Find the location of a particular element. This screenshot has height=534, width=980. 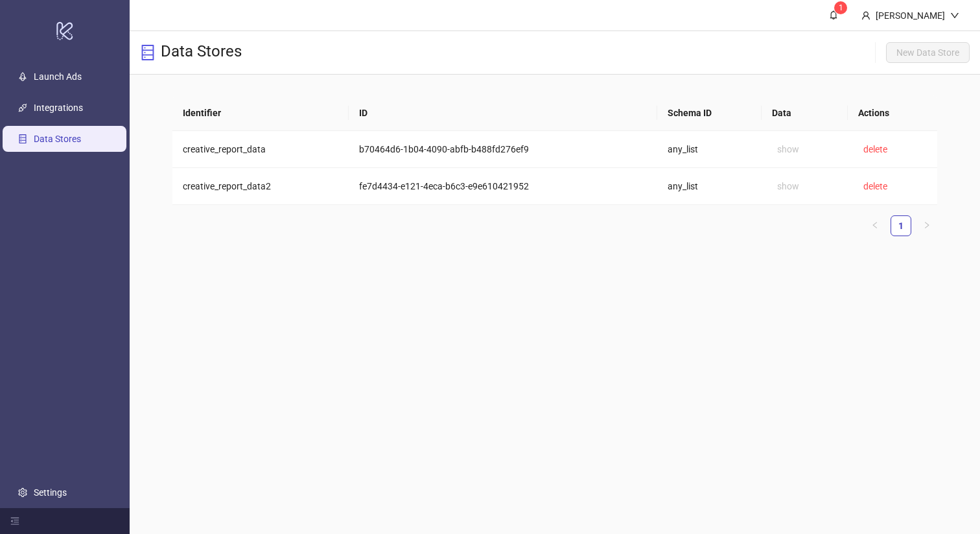

a: 1 is located at coordinates (901, 225).